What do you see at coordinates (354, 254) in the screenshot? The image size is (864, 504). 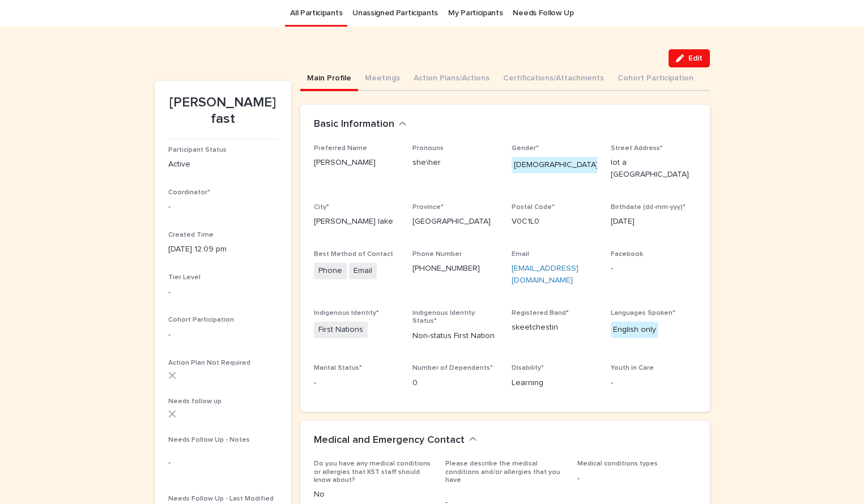 I see `span: Best Method of Contact` at bounding box center [354, 254].